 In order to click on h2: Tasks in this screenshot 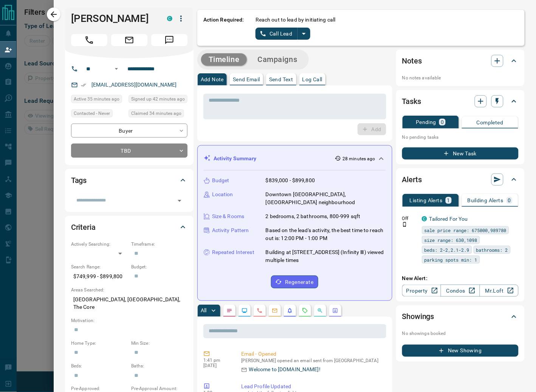, I will do `click(412, 101)`.